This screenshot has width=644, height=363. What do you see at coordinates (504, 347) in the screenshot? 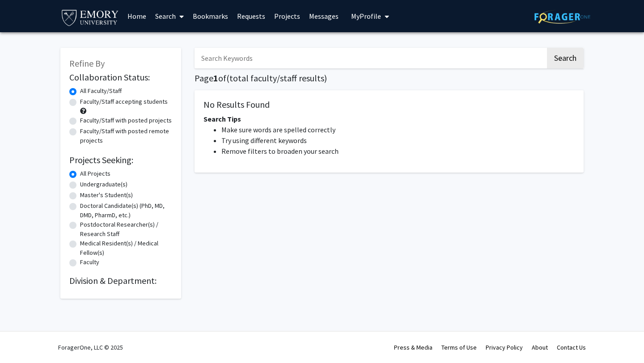
I see `a: Privacy Policy` at bounding box center [504, 347].